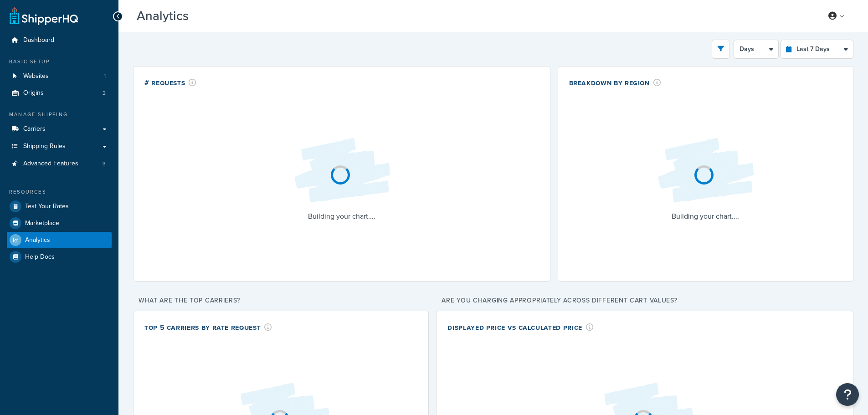 The width and height of the screenshot is (868, 415). What do you see at coordinates (473, 16) in the screenshot?
I see `h3: Analytics` at bounding box center [473, 16].